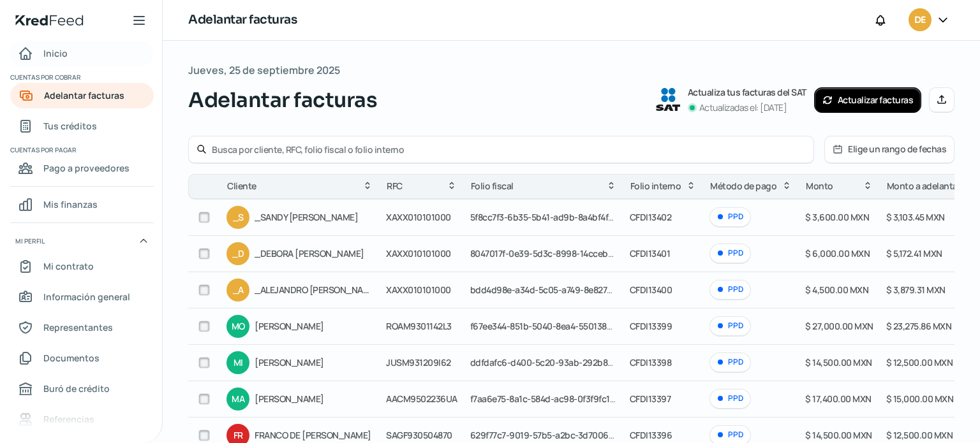 The width and height of the screenshot is (980, 443). I want to click on span: Folio fiscal, so click(492, 186).